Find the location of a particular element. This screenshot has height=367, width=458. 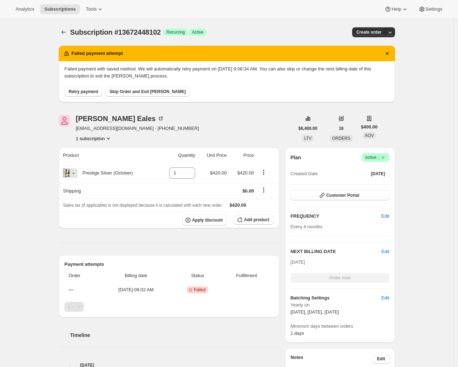

span: Minimum days between orders is located at coordinates (340, 326).